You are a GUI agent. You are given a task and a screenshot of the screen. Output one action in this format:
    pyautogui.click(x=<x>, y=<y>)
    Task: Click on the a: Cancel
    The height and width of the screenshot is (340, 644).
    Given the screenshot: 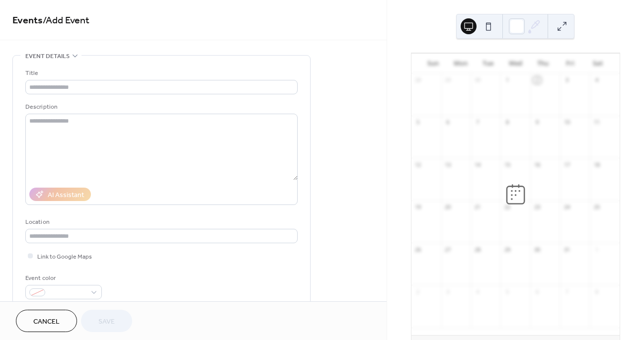 What is the action you would take?
    pyautogui.click(x=46, y=321)
    